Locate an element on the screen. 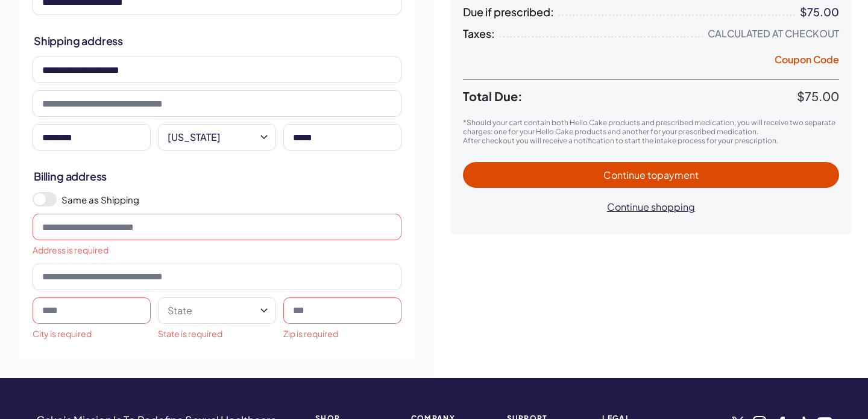 This screenshot has height=419, width=868. h2: Shipping address is located at coordinates (217, 41).